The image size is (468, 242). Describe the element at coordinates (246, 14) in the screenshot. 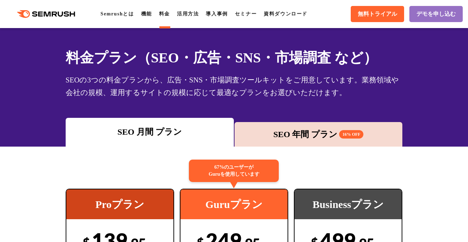

I see `a: セミナー` at that location.